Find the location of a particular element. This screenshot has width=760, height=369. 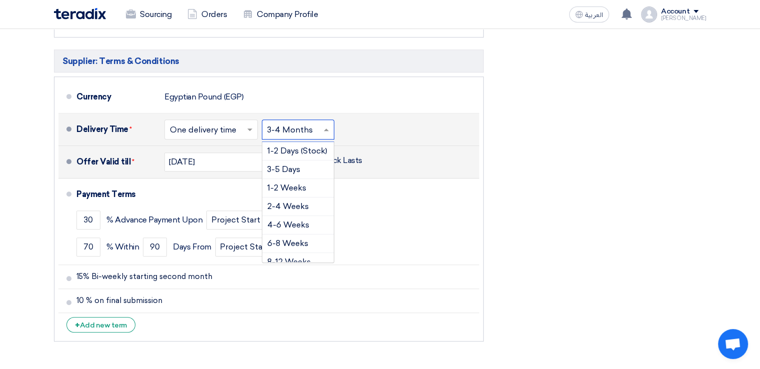

div: Add new term is located at coordinates (101, 324).